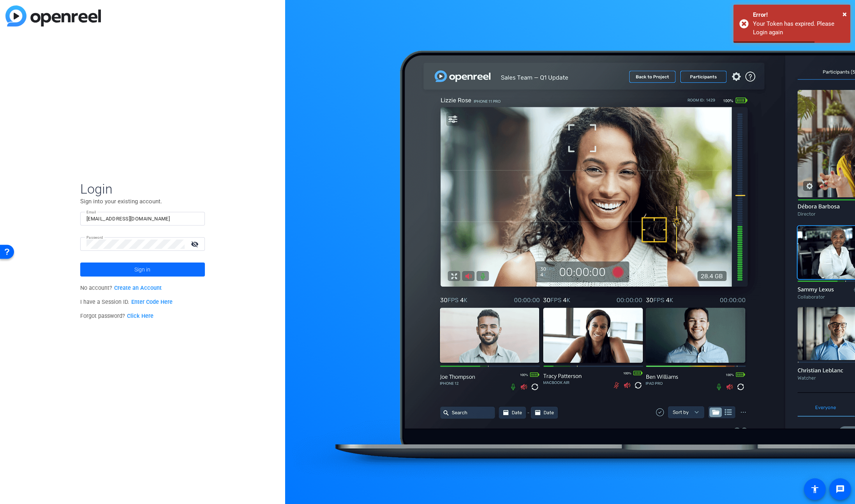 This screenshot has height=504, width=855. What do you see at coordinates (840, 489) in the screenshot?
I see `mat-icon: message` at bounding box center [840, 489].